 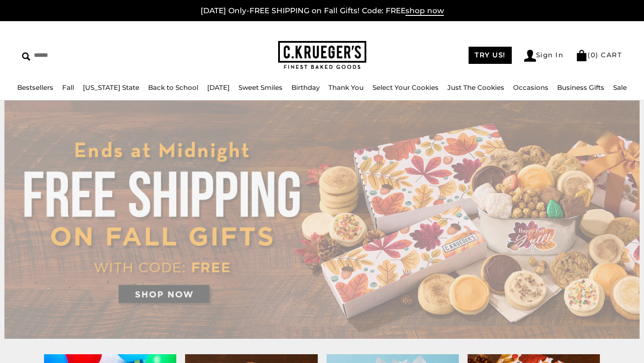 What do you see at coordinates (26, 56) in the screenshot?
I see `img: Search` at bounding box center [26, 56].